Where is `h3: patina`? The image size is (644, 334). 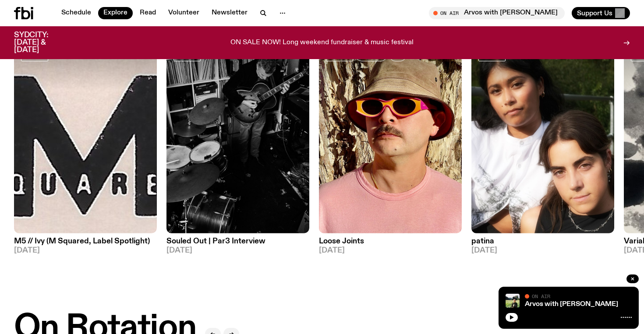 h3: patina is located at coordinates (543, 241).